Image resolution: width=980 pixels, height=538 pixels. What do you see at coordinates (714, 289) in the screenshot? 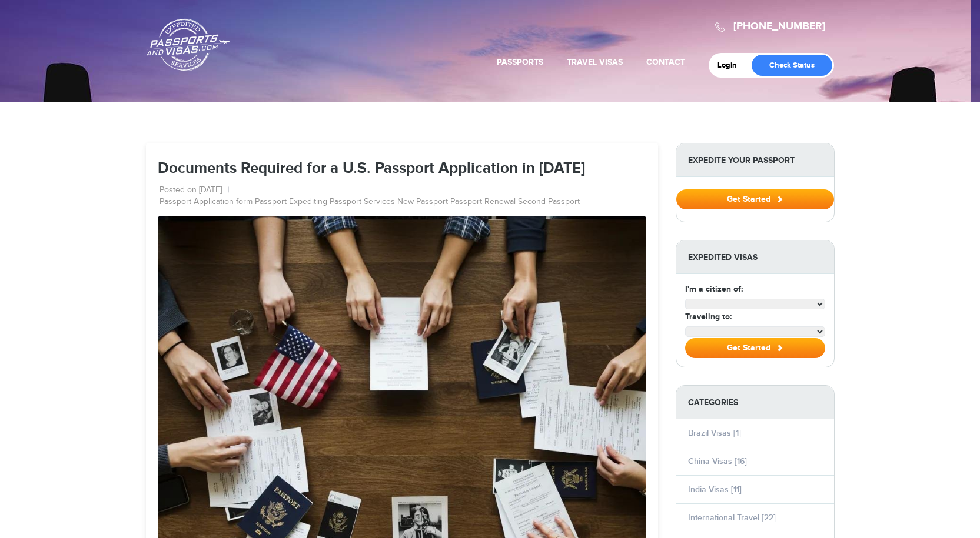
I see `label: I'm a citizen of:` at bounding box center [714, 289].